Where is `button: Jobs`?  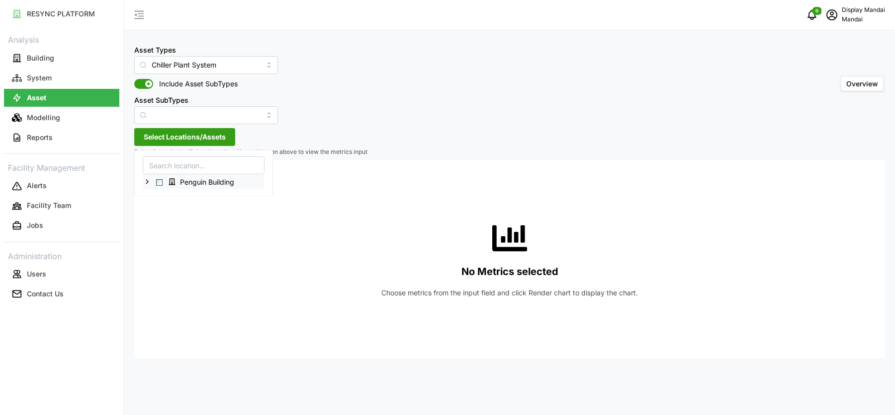
button: Jobs is located at coordinates (62, 226).